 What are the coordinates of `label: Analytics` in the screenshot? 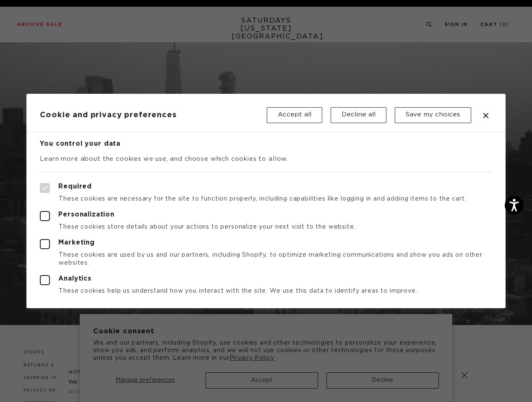 It's located at (265, 280).